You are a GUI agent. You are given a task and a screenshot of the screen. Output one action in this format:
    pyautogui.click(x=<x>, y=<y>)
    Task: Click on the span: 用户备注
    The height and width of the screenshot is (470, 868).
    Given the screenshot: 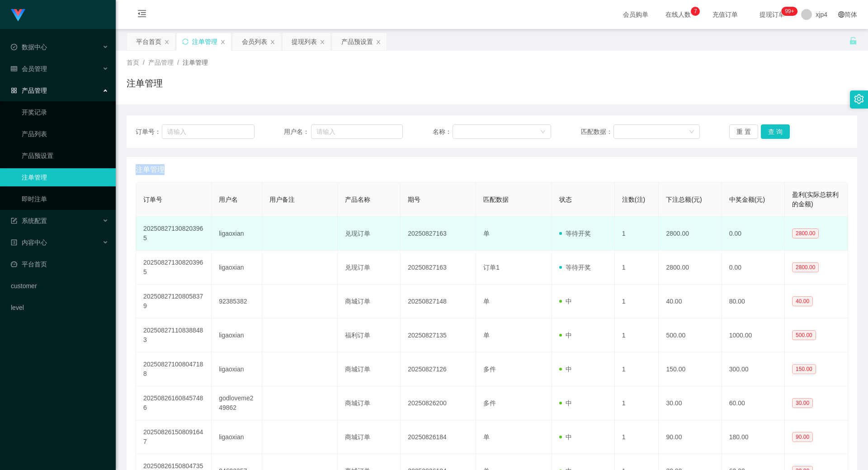 What is the action you would take?
    pyautogui.click(x=282, y=199)
    